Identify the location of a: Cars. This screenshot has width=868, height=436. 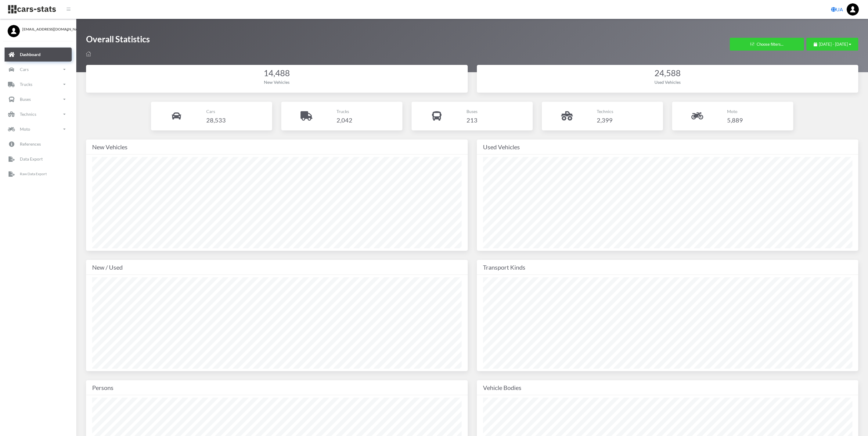
(38, 70).